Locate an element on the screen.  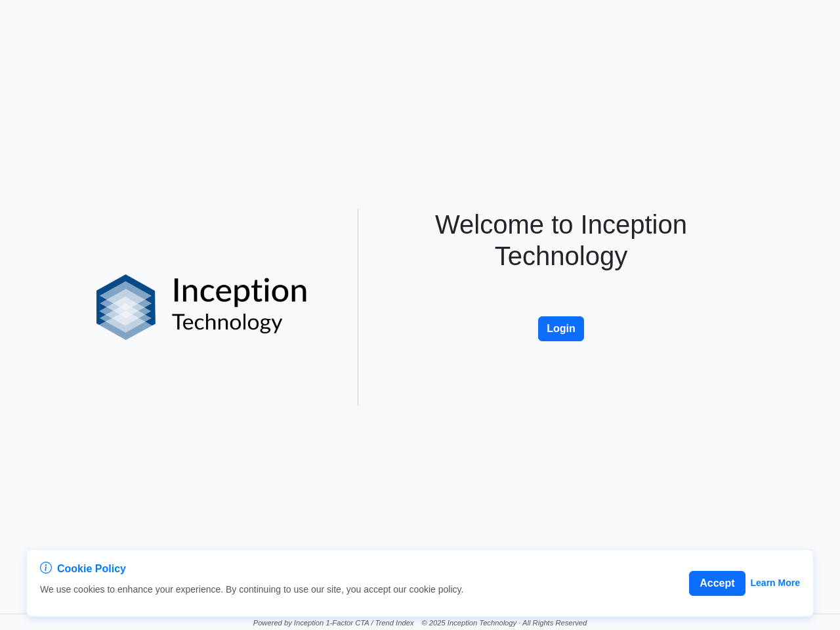
p: We use cookies to enhance your experience. By continuing to use our site, you accept our cookie p... is located at coordinates (252, 590).